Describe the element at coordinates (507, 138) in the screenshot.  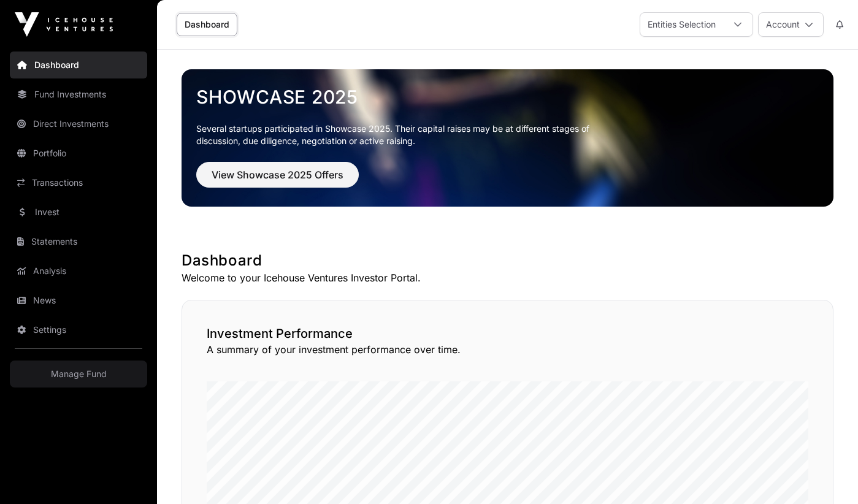
I see `img: Showcase 2025` at that location.